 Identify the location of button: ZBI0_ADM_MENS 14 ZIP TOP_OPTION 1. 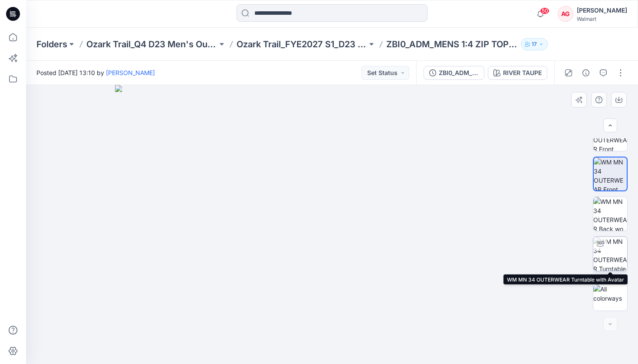
(454, 73).